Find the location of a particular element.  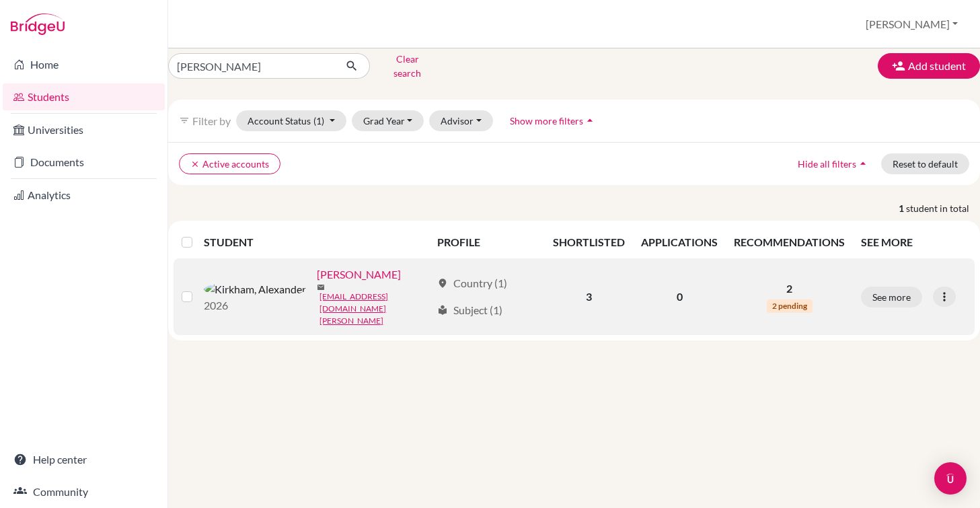

span: 2 pending is located at coordinates (790, 306).